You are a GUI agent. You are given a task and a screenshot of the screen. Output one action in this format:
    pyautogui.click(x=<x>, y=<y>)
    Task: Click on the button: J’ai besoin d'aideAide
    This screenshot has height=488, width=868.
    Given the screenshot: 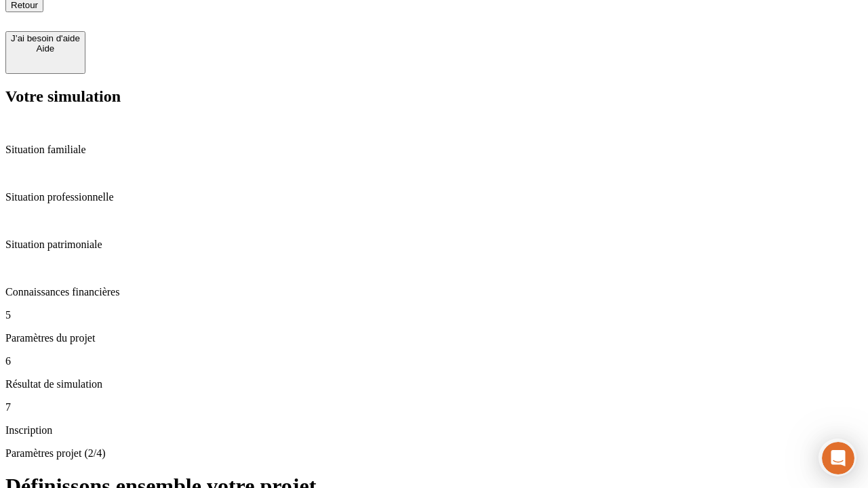 What is the action you would take?
    pyautogui.click(x=46, y=52)
    